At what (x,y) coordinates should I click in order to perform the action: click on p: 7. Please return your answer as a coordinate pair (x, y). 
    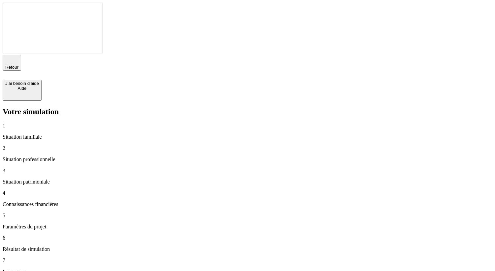
    Looking at the image, I should click on (248, 261).